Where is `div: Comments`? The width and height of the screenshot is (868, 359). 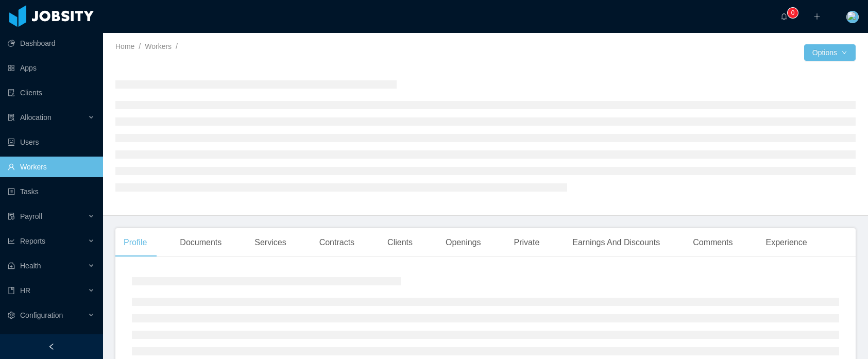
div: Comments is located at coordinates (713, 243).